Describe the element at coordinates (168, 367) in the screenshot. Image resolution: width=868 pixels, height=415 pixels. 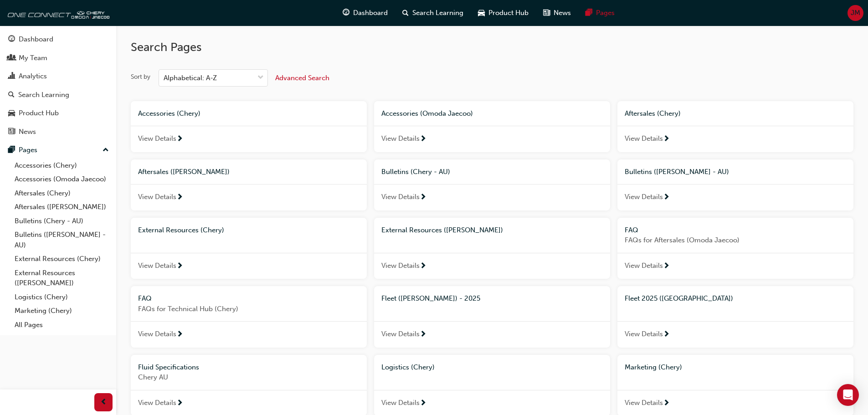
I see `span: Fluid Specifications` at that location.